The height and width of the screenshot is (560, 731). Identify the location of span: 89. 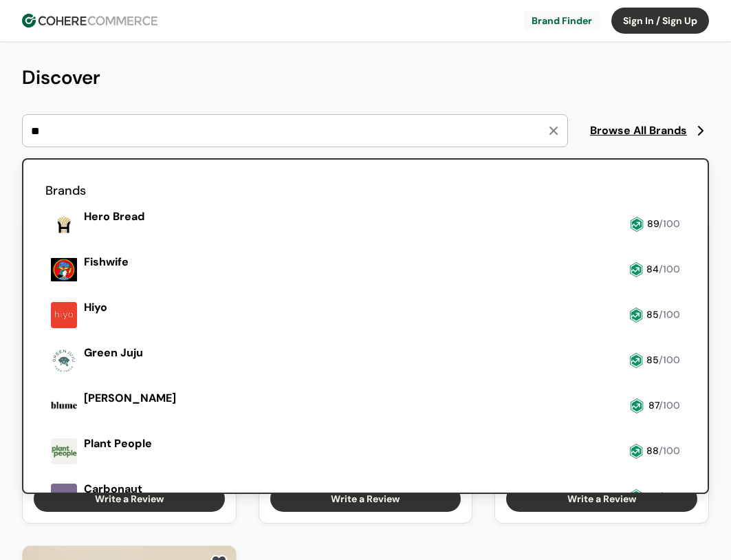
(653, 224).